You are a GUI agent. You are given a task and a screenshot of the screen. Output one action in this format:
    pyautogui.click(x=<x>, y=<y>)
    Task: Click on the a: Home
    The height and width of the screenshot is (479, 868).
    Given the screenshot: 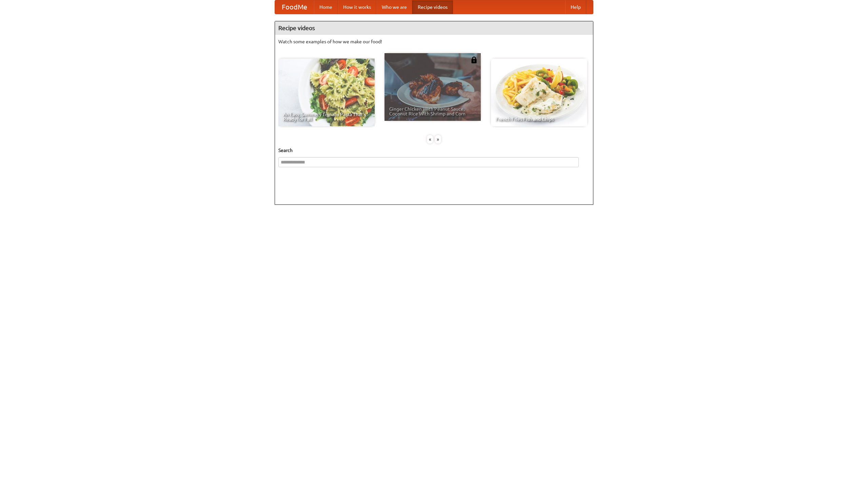 What is the action you would take?
    pyautogui.click(x=326, y=7)
    